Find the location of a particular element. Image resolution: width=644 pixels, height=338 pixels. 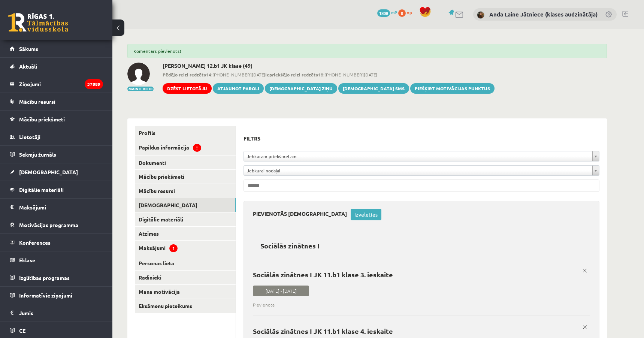

span: CE is located at coordinates (22, 331).